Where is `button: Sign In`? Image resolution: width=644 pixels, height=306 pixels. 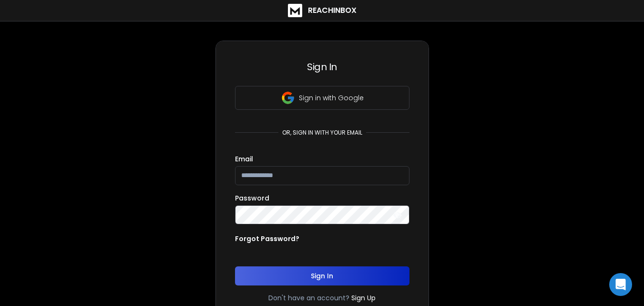 button: Sign In is located at coordinates (323, 276).